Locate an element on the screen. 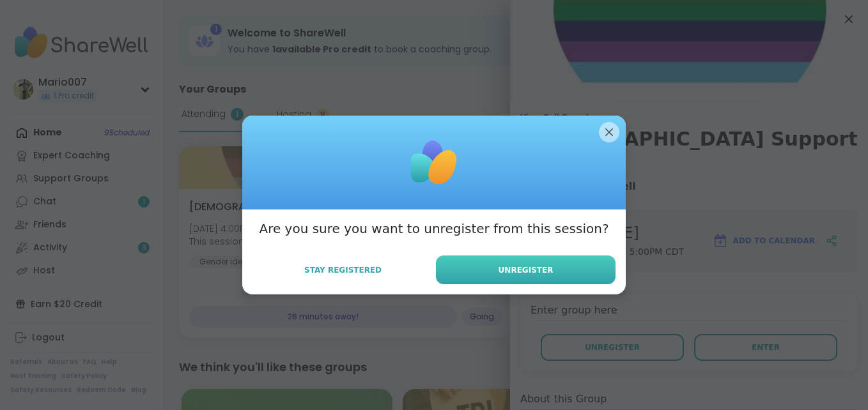  span: Stay Registered is located at coordinates (342, 270).